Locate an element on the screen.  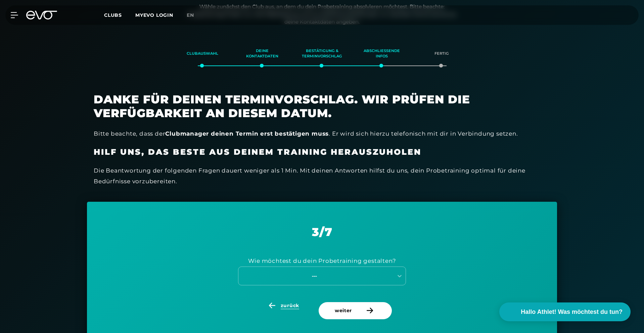
h2: Danke für deinen Terminvorschlag. Wir prüfen die Verfügbarkeit an diesem Datum. is located at coordinates (322, 106).